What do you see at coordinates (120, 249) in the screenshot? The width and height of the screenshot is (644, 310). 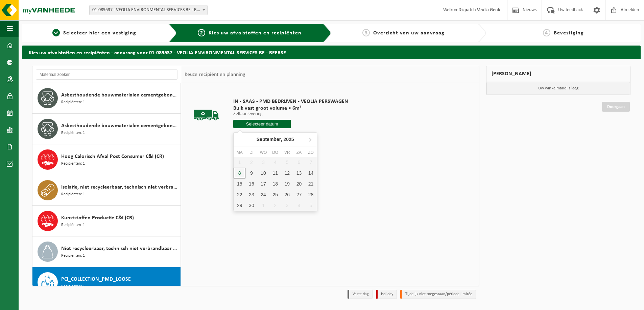 I see `span: Niet recycleerbaar, technisch niet verbrandbaar afval (brandbaar)` at bounding box center [120, 249].